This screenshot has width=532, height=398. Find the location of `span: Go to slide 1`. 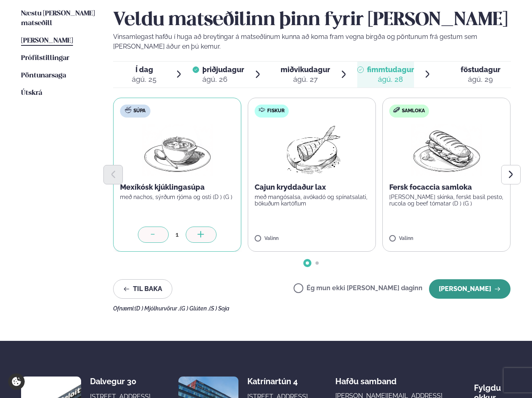

span: Go to slide 1 is located at coordinates (307, 263).